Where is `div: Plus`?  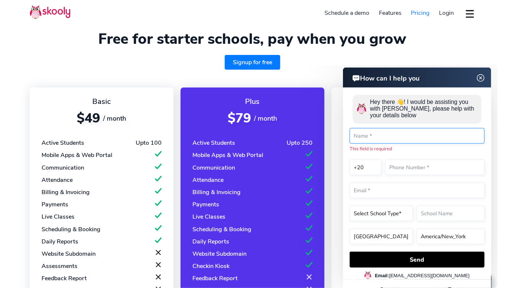 div: Plus is located at coordinates (253, 101).